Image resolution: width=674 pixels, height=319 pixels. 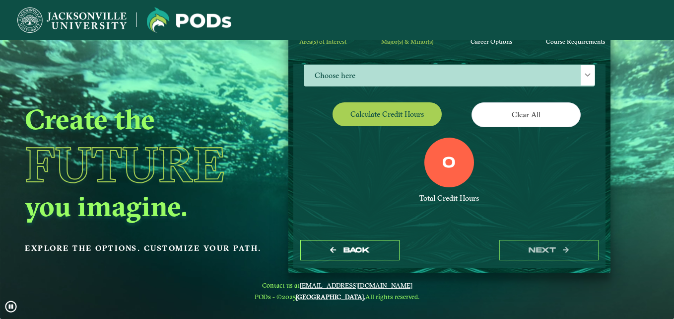 I want to click on h2: Create the, so click(x=145, y=119).